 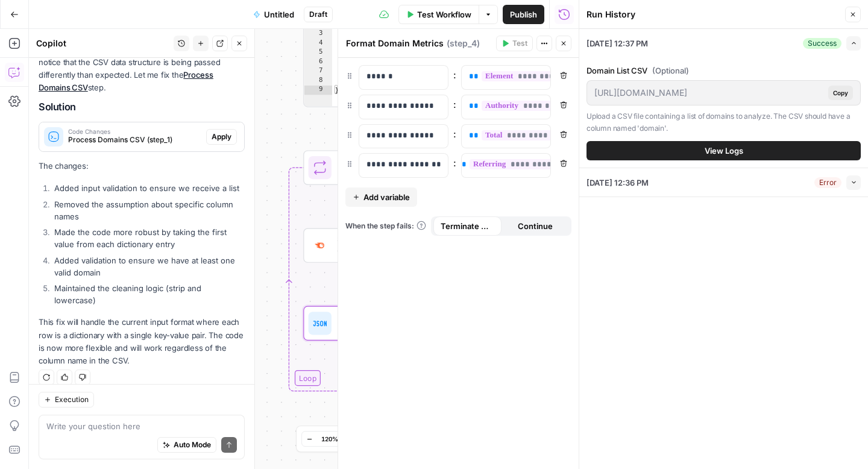 What do you see at coordinates (187, 445) in the screenshot?
I see `button: Auto Mode` at bounding box center [187, 445].